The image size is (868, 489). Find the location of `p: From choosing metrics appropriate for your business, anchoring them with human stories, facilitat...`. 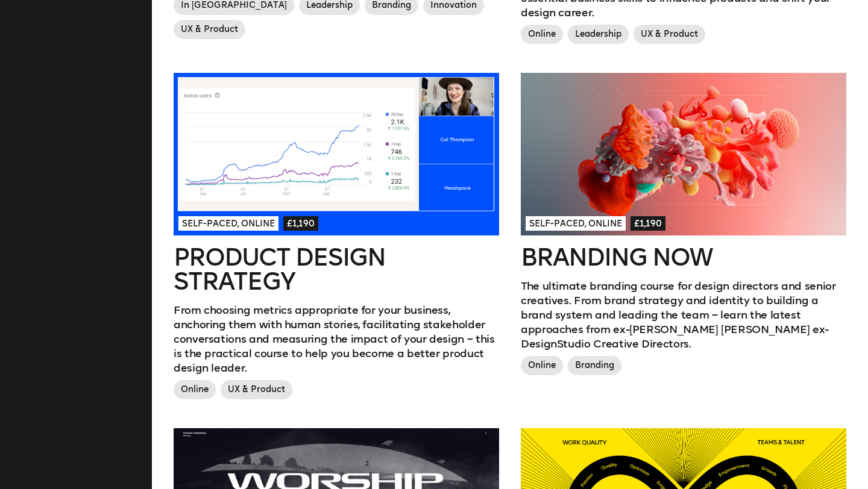

p: From choosing metrics appropriate for your business, anchoring them with human stories, facilitat... is located at coordinates (337, 339).